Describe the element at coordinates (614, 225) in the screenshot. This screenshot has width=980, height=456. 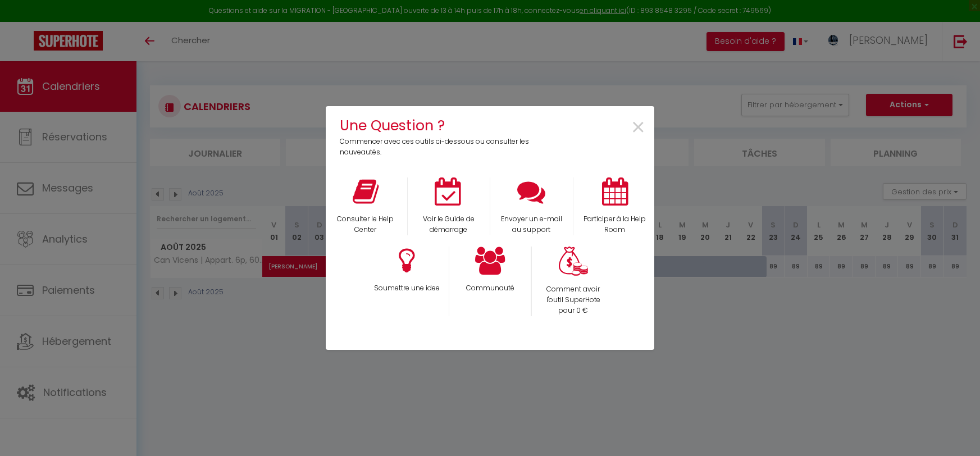
I see `p: Participer à la Help Room` at that location.